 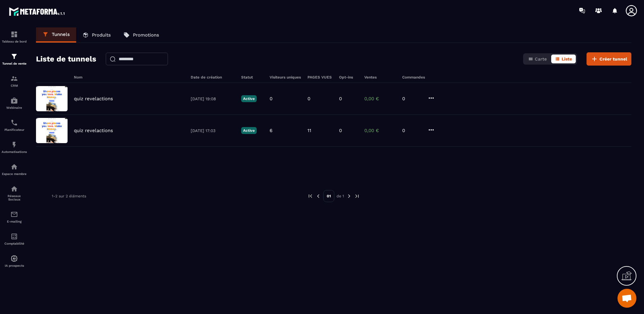 I want to click on a: Tunnels, so click(x=56, y=35).